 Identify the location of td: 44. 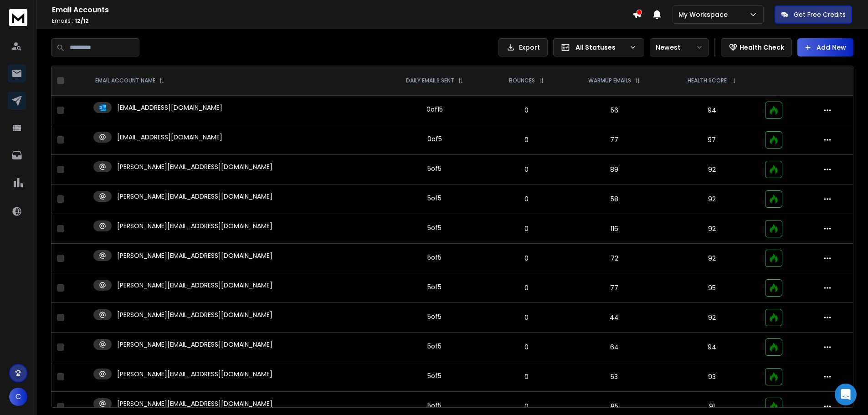
(614, 318).